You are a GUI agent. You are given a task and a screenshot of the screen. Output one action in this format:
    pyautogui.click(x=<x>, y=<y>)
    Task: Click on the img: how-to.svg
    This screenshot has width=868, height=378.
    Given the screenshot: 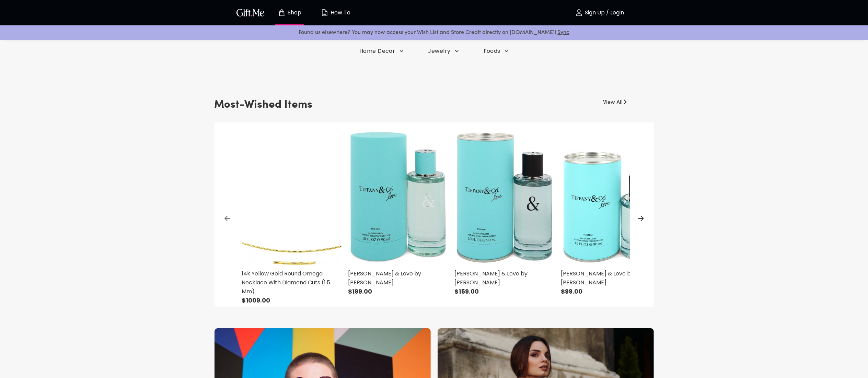 What is the action you would take?
    pyautogui.click(x=325, y=13)
    